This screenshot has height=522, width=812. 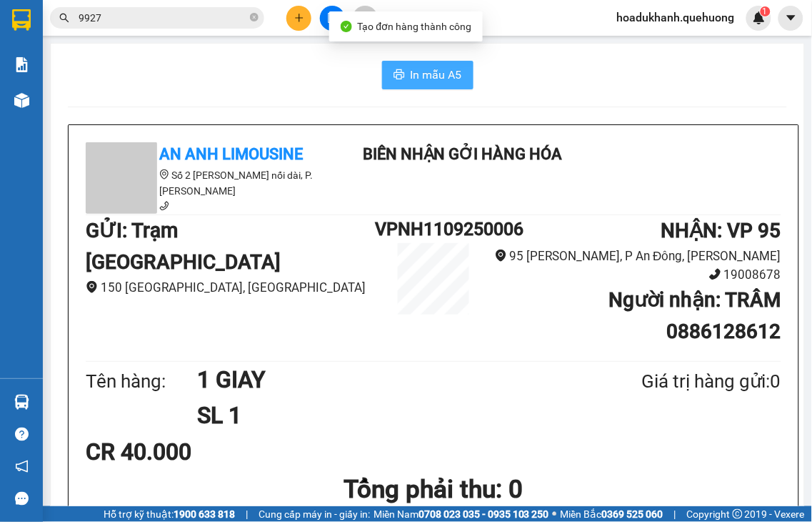 What do you see at coordinates (695, 315) in the screenshot?
I see `b: Người nhận : TRÂM 0886128612` at bounding box center [695, 315].